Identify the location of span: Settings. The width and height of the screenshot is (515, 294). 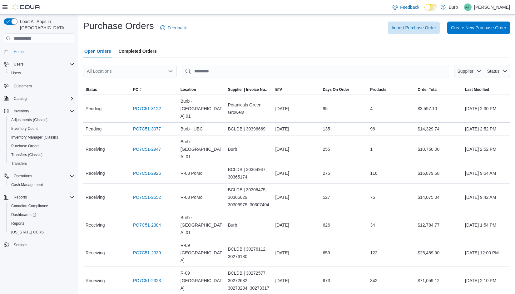
(43, 245).